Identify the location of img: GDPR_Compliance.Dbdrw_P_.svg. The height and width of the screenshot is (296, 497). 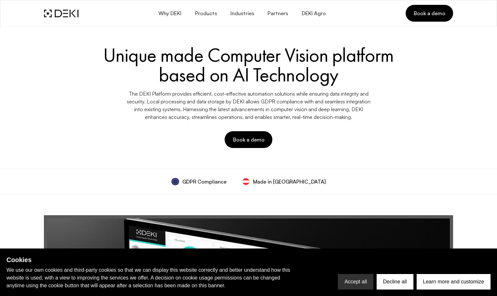
(175, 182).